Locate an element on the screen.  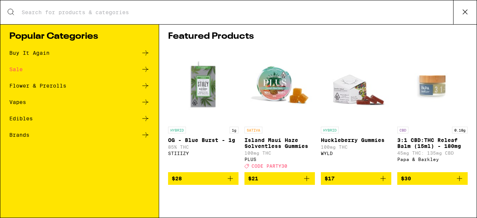
img: PLUS - Island Maui Haze Solventless Gummies is located at coordinates (279, 86).